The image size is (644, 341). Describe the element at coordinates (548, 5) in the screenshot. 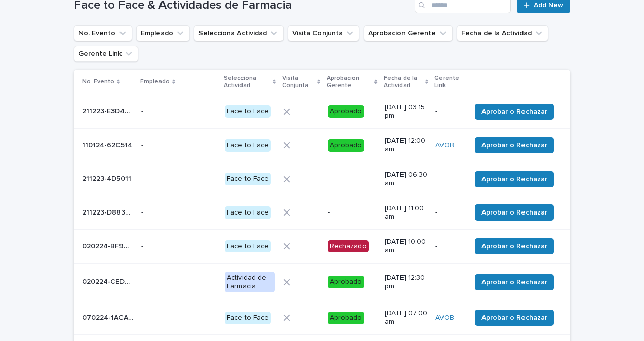

I see `span: Add New` at that location.